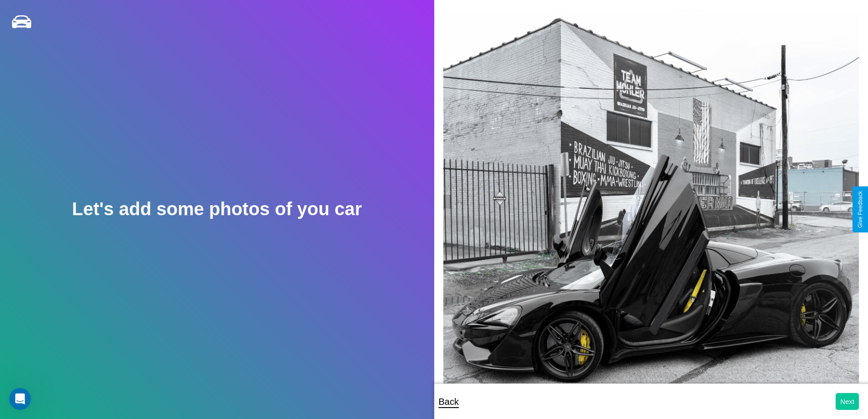 The width and height of the screenshot is (868, 419). I want to click on img: posted, so click(651, 205).